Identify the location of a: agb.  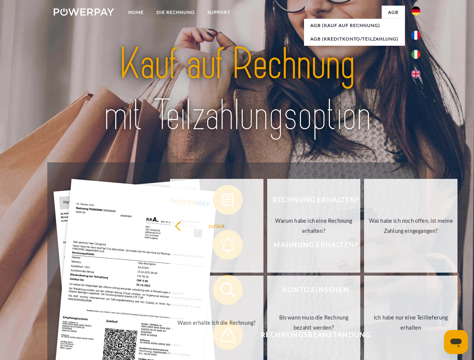
(393, 12).